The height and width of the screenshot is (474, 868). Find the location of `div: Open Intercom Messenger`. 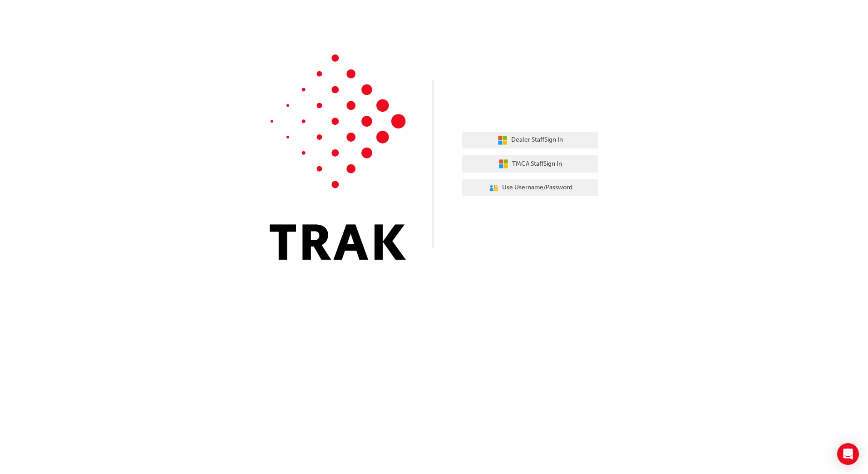

div: Open Intercom Messenger is located at coordinates (848, 454).